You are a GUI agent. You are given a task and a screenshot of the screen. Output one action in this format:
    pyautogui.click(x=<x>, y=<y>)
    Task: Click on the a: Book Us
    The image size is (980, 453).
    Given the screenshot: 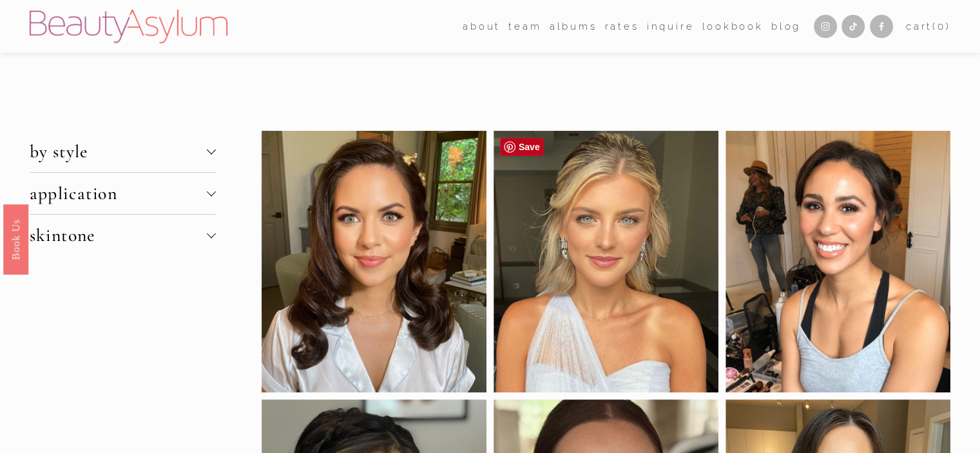 What is the action you would take?
    pyautogui.click(x=16, y=238)
    